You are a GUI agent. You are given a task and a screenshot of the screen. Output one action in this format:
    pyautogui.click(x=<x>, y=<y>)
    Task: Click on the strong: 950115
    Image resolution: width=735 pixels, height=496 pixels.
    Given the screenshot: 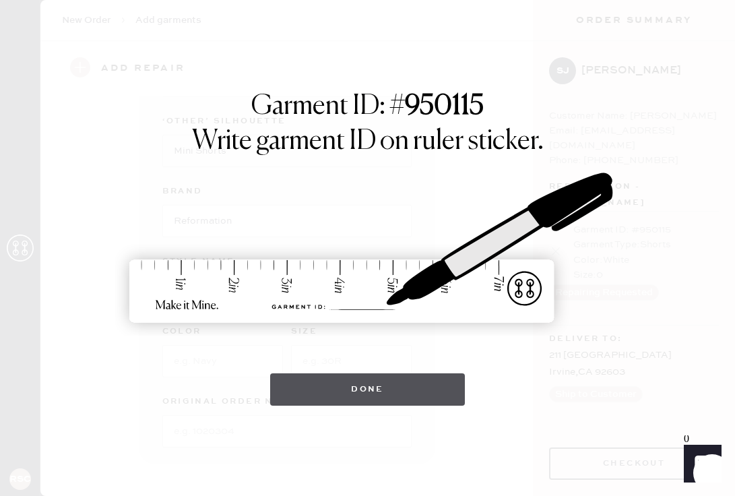 What is the action you would take?
    pyautogui.click(x=444, y=106)
    